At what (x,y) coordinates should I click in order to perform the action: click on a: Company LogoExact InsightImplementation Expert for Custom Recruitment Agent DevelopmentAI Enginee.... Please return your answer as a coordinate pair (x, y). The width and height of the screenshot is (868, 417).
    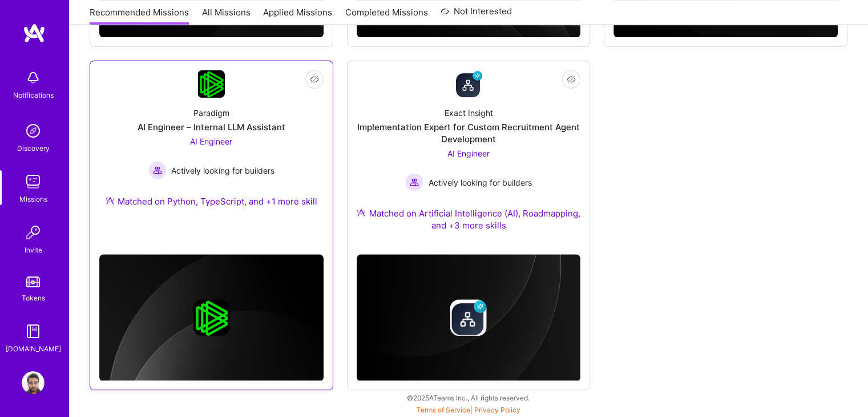
    Looking at the image, I should click on (469, 158).